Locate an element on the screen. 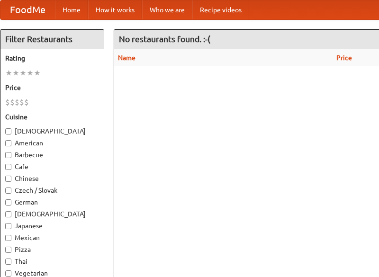 The image size is (379, 277). input: Japanese is located at coordinates (8, 226).